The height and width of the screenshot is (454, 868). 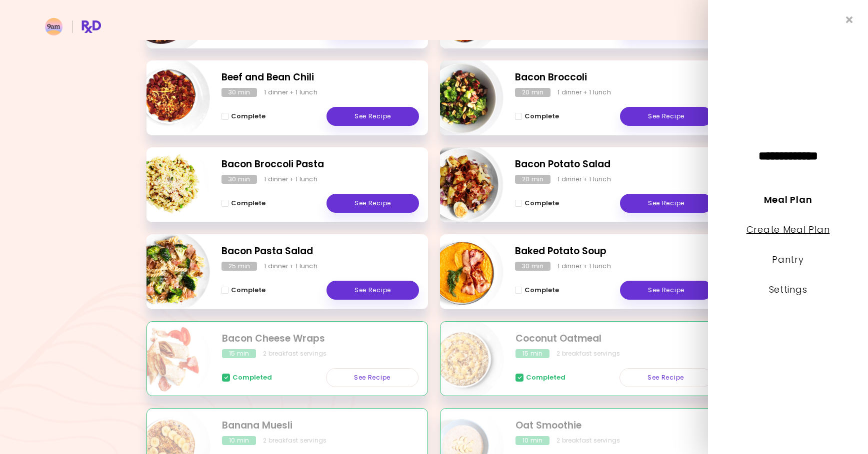 What do you see at coordinates (461, 98) in the screenshot?
I see `img: Info - Bacon Broccoli` at bounding box center [461, 98].